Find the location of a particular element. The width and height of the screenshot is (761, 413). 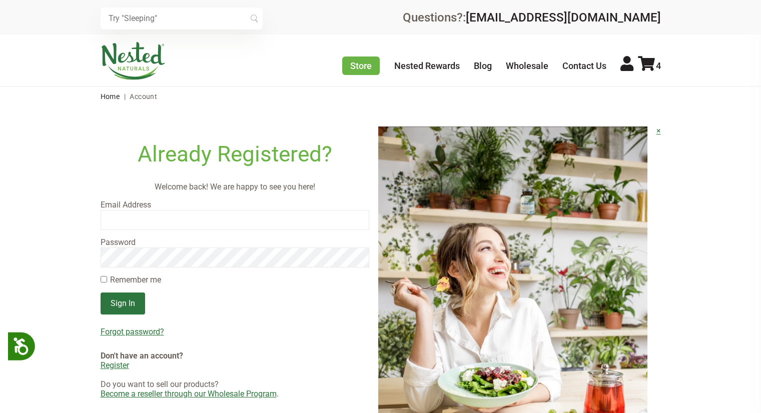

a: Become a reseller through our Wholesale Program is located at coordinates (189, 394).